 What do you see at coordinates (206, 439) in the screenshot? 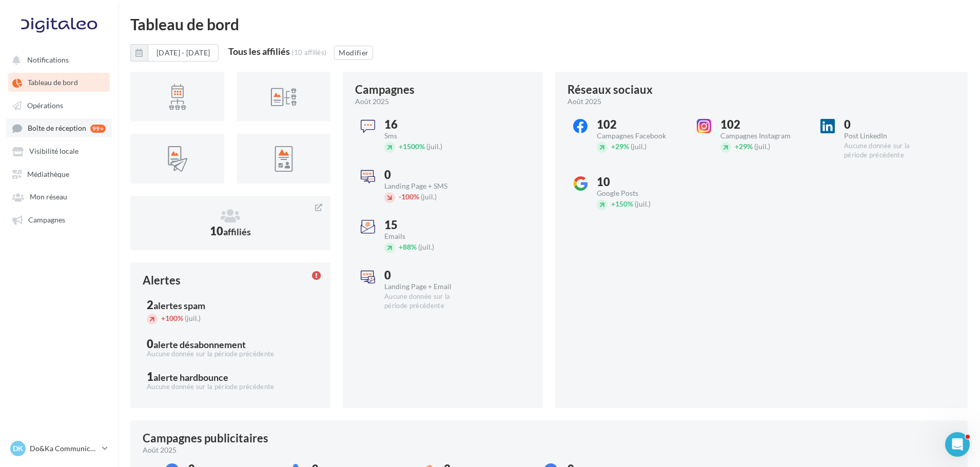
I see `div: Campagnes publicitaires` at bounding box center [206, 439].